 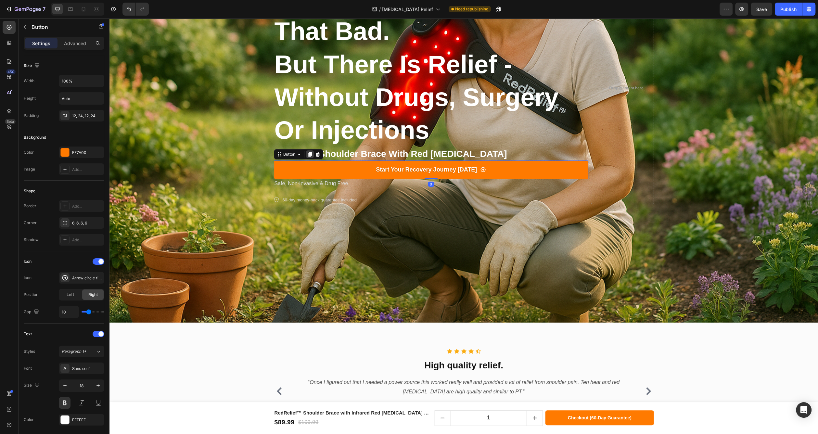 I want to click on i: Once I figured out that I needed a power source this worked really well and provided a lot of rel..., so click(x=355, y=369).